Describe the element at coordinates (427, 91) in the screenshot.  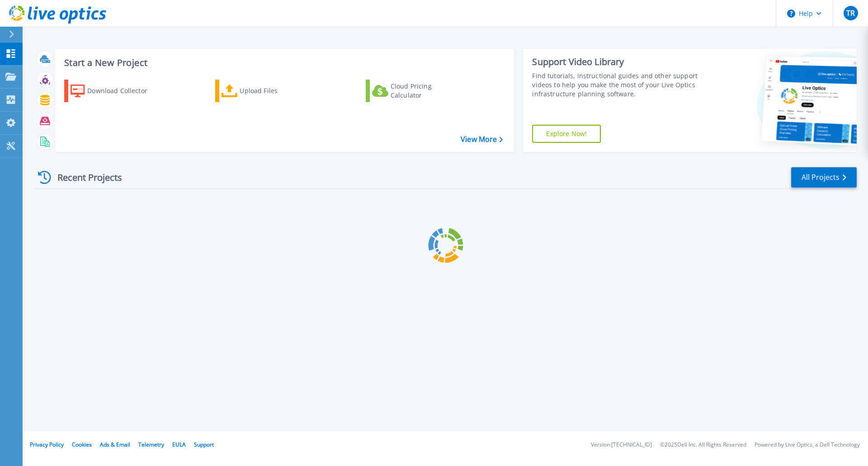
I see `div: Cloud Pricing Calculator` at that location.